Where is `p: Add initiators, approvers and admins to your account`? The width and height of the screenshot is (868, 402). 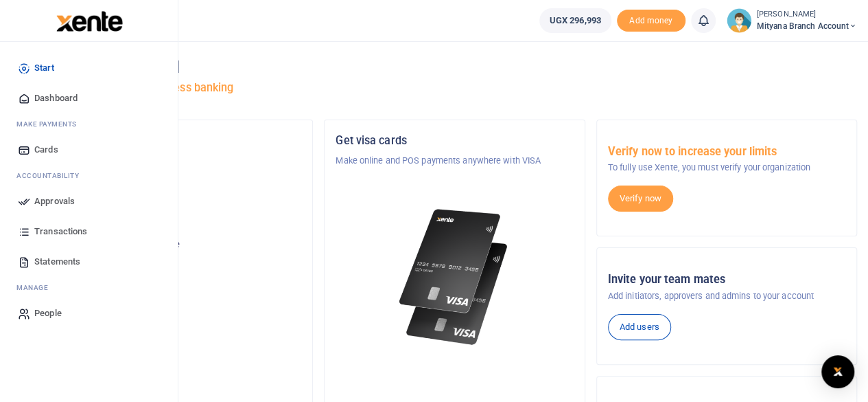 p: Add initiators, approvers and admins to your account is located at coordinates (727, 296).